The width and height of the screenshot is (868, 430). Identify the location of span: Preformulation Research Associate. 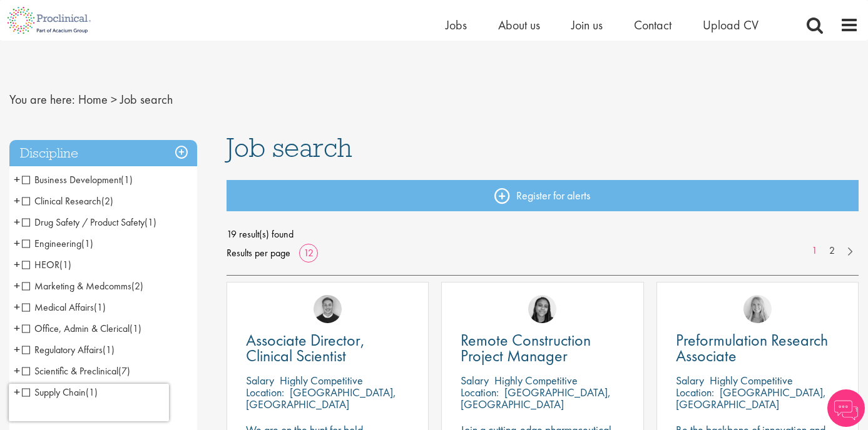
(752, 348).